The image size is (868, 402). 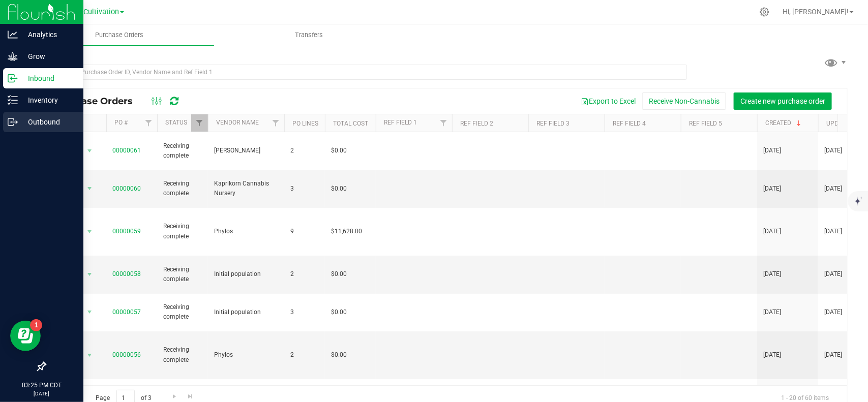 What do you see at coordinates (552, 123) in the screenshot?
I see `a: Ref Field 3` at bounding box center [552, 123].